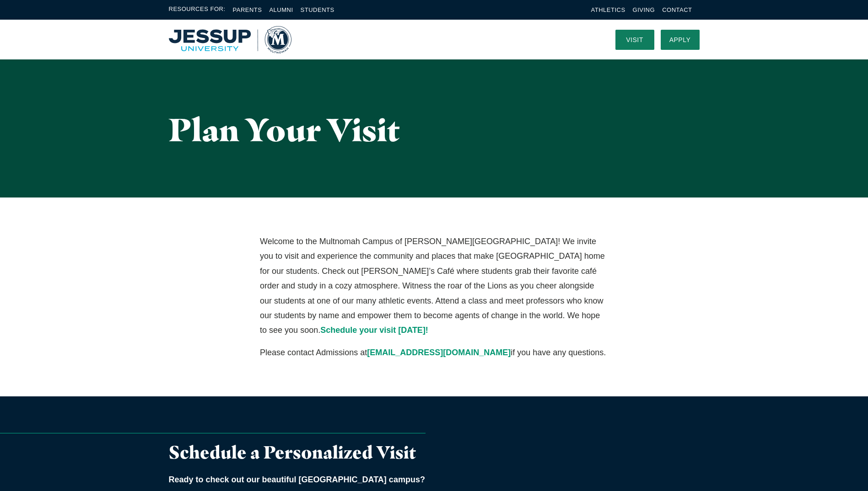  I want to click on h1: Plan Your Visit, so click(434, 129).